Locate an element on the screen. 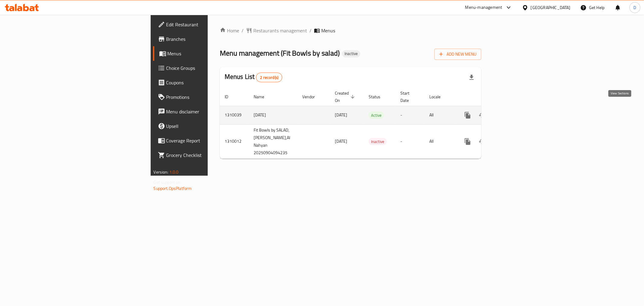 The width and height of the screenshot is (644, 306). div: Total records count is located at coordinates (269, 78).